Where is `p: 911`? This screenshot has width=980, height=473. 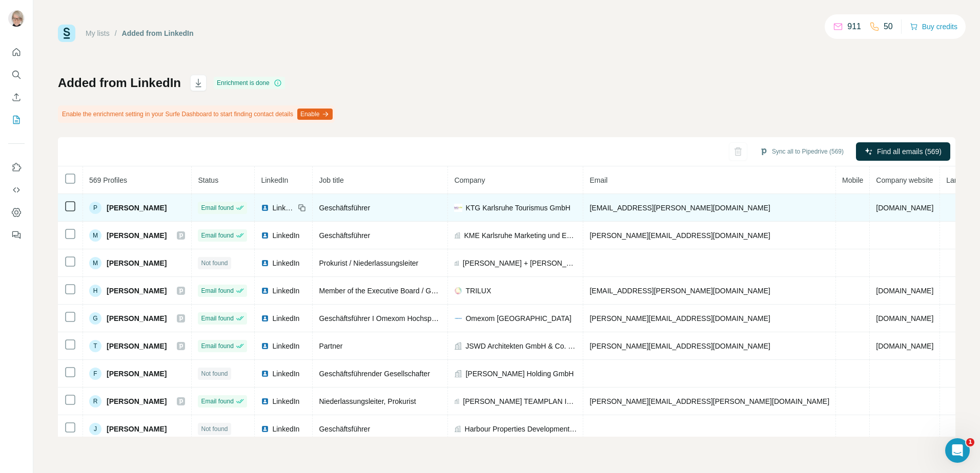 p: 911 is located at coordinates (853, 27).